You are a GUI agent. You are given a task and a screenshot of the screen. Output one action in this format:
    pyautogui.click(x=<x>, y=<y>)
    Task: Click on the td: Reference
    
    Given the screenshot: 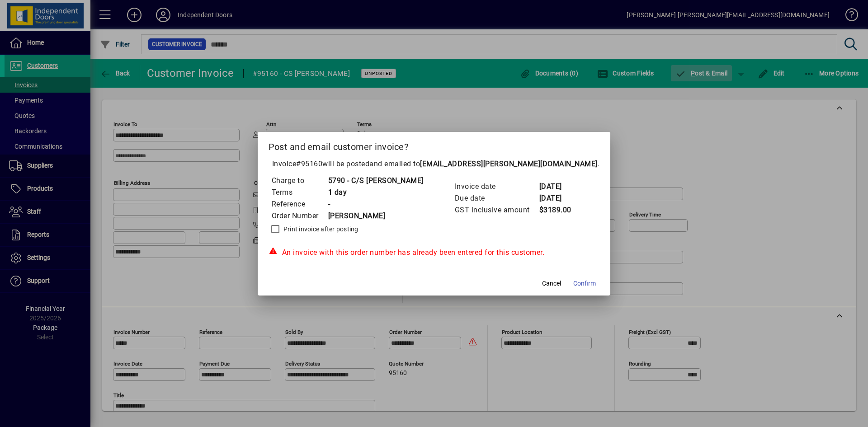 What is the action you would take?
    pyautogui.click(x=299, y=204)
    